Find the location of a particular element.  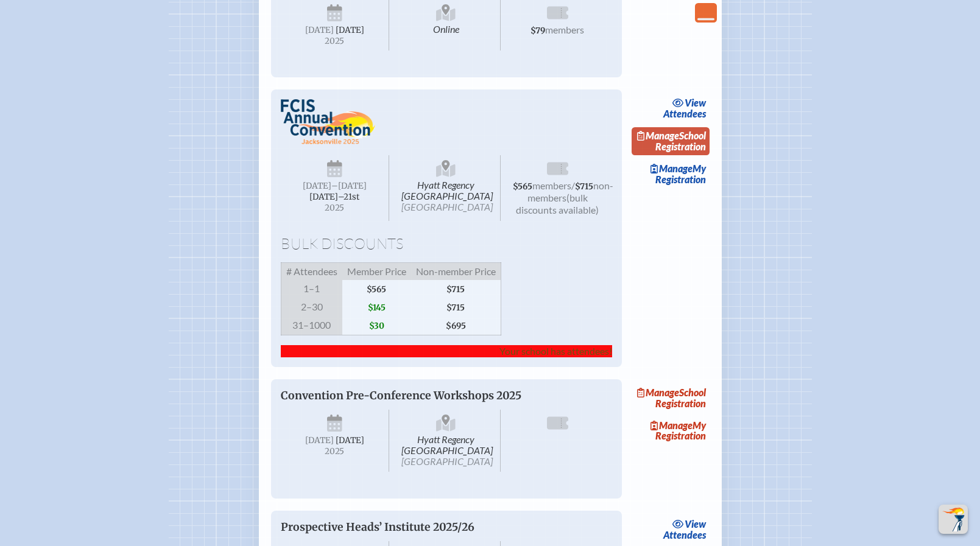

span: $79 is located at coordinates (538, 30).